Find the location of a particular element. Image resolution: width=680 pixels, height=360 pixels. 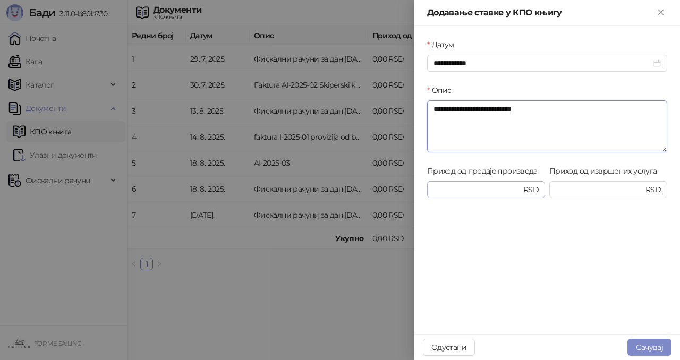

button: Одустани is located at coordinates (449, 347).